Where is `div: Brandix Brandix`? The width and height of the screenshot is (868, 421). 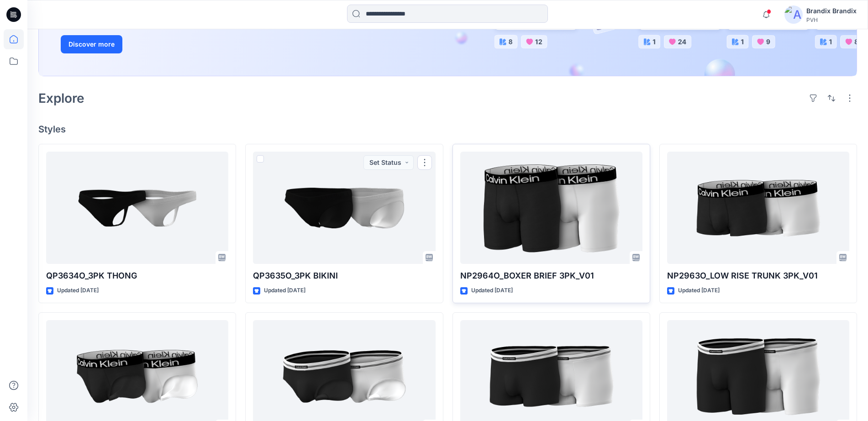
div: Brandix Brandix is located at coordinates (831, 11).